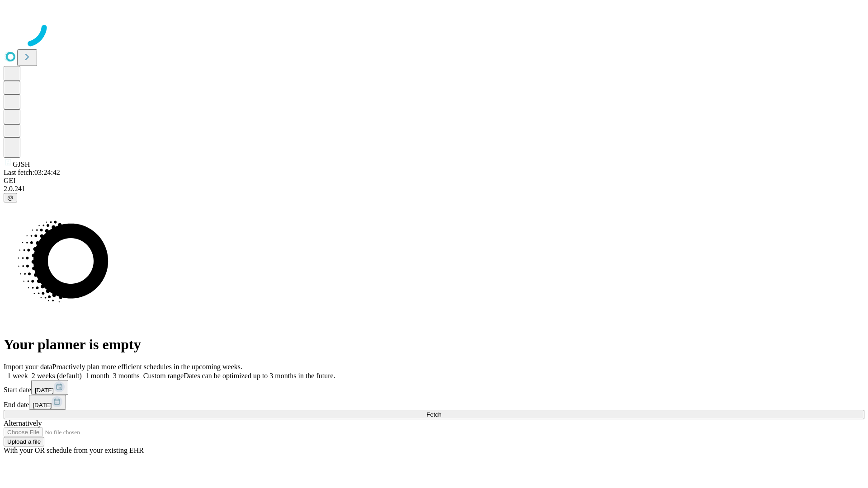 This screenshot has height=488, width=868. Describe the element at coordinates (434, 189) in the screenshot. I see `div: 2.0.241` at that location.